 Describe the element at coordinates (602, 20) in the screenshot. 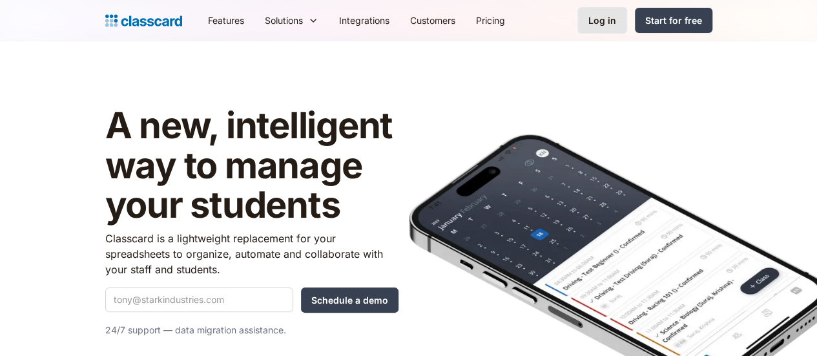

I see `a: Log in` at that location.